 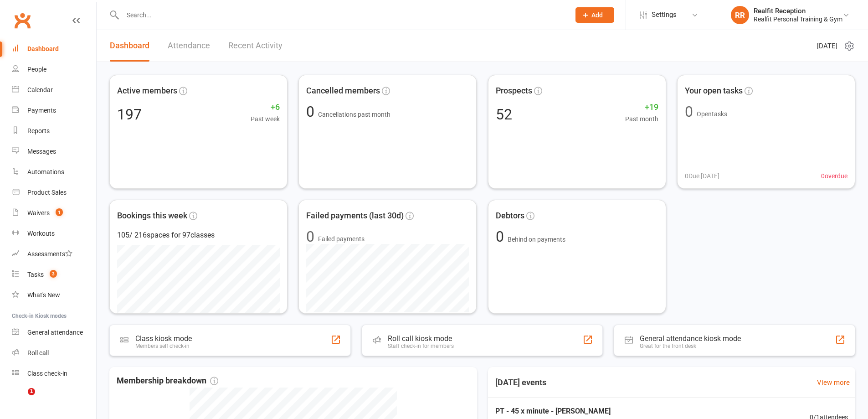 What do you see at coordinates (510, 216) in the screenshot?
I see `span: Debtors` at bounding box center [510, 216].